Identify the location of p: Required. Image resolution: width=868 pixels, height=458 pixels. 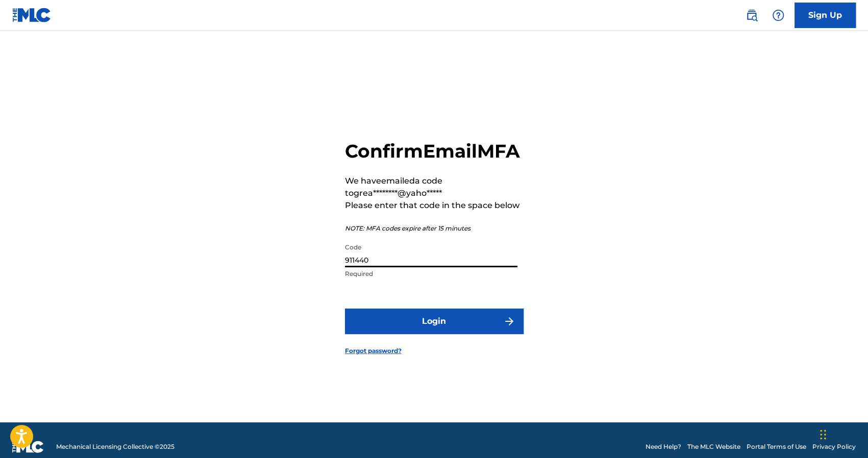
(431, 274).